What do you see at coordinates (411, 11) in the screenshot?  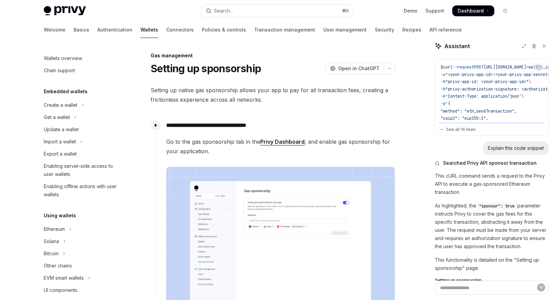 I see `a: Demo` at bounding box center [411, 11].